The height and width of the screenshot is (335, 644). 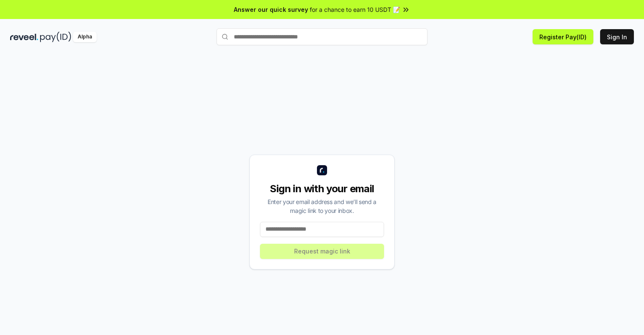 What do you see at coordinates (617, 37) in the screenshot?
I see `button: Sign In` at bounding box center [617, 37].